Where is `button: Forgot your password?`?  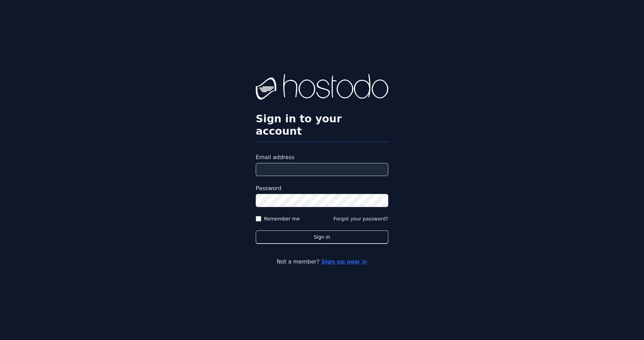
button: Forgot your password? is located at coordinates (360, 219).